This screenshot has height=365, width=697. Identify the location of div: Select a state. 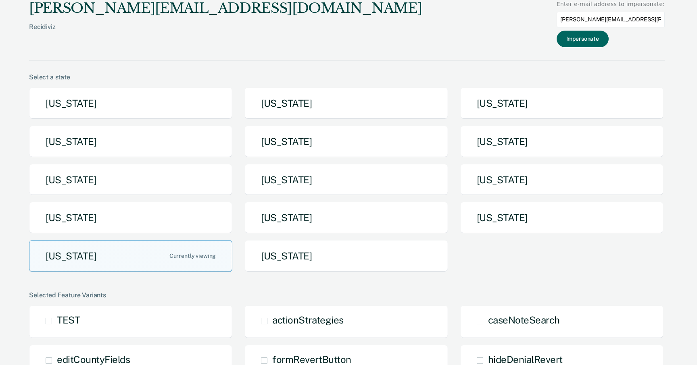
(347, 77).